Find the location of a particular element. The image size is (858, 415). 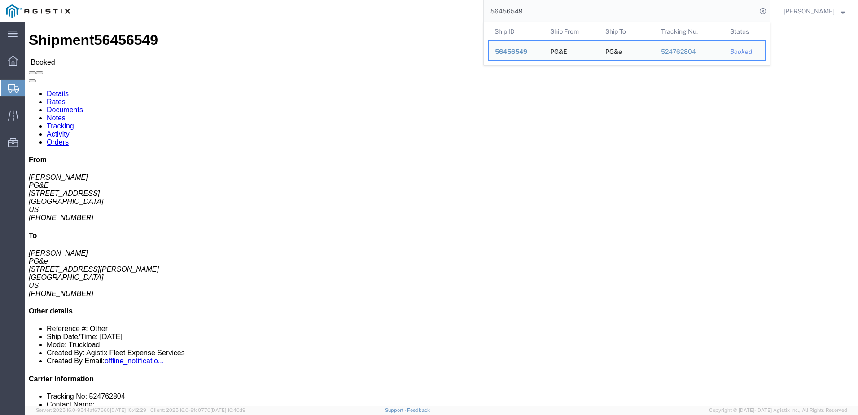

th: Status is located at coordinates (745, 31).